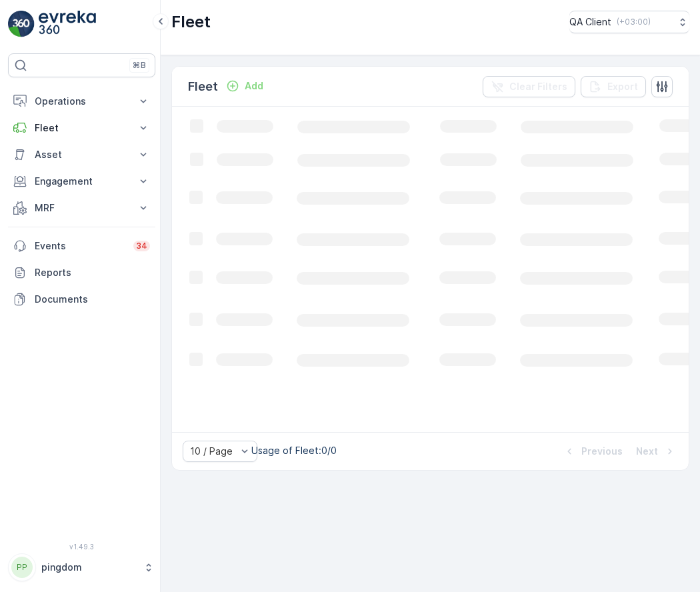  I want to click on button: Previous, so click(592, 451).